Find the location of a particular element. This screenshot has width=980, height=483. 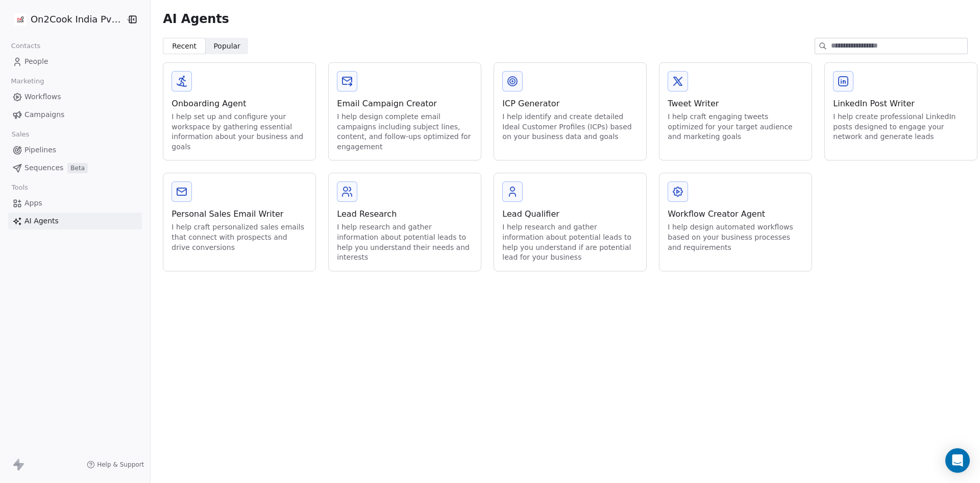

a: Pipelines is located at coordinates (75, 149).